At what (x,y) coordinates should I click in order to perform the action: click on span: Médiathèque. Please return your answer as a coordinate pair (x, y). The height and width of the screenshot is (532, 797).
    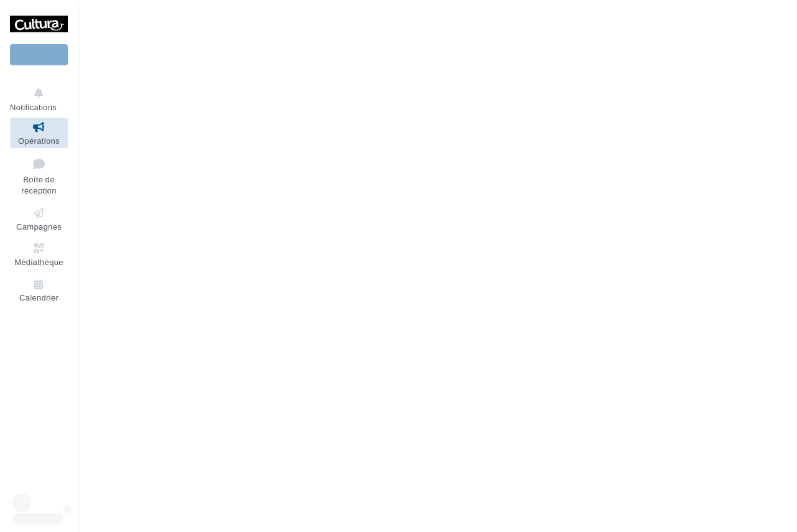
    Looking at the image, I should click on (38, 262).